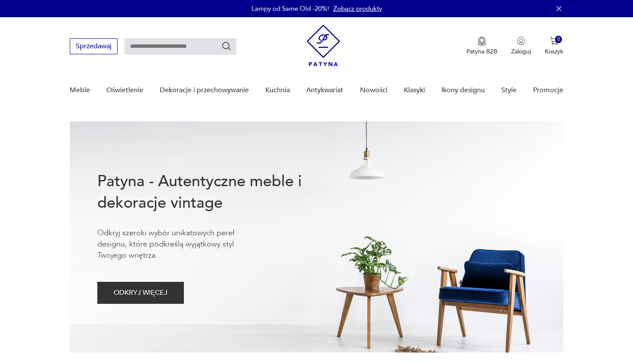 The width and height of the screenshot is (633, 362). What do you see at coordinates (323, 45) in the screenshot?
I see `img: Patyna - sklep z meblami i dekoracjami vintage` at bounding box center [323, 45].